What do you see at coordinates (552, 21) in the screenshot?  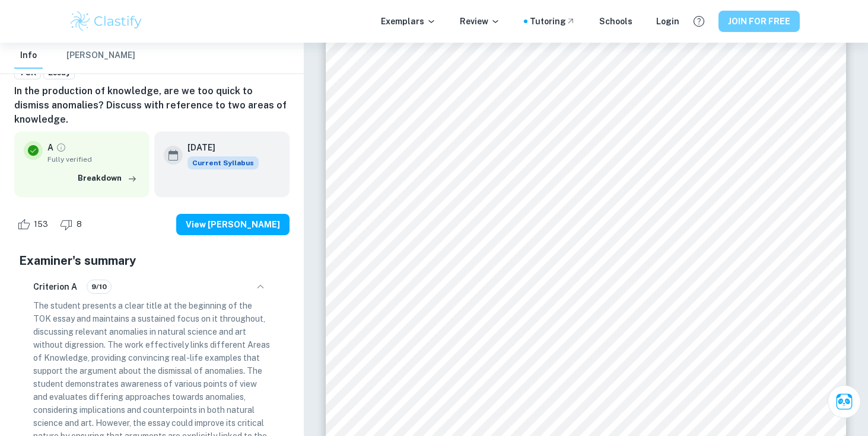 I see `div: Tutoring` at bounding box center [552, 21].